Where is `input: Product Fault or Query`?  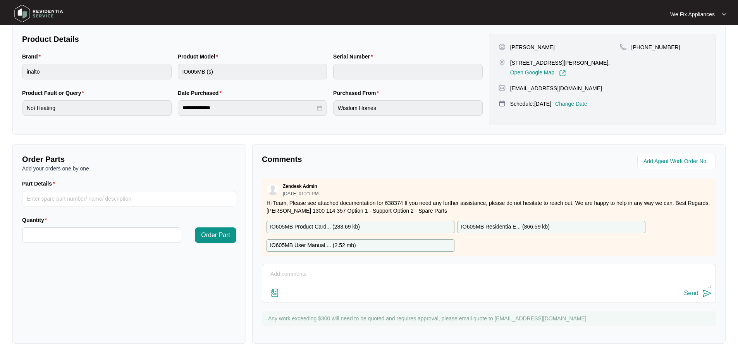
input: Product Fault or Query is located at coordinates (97, 108).